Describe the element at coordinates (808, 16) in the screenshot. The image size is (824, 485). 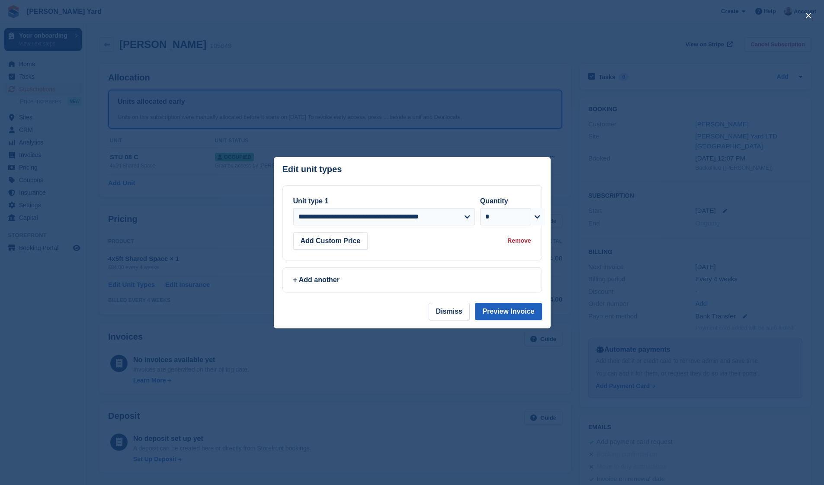
I see `button: close` at that location.